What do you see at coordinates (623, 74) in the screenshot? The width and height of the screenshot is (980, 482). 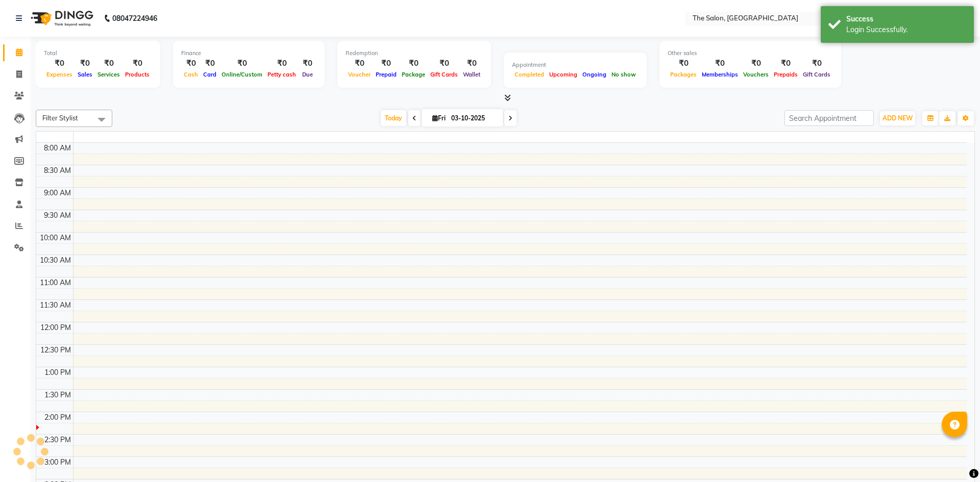 I see `span: No show` at bounding box center [623, 74].